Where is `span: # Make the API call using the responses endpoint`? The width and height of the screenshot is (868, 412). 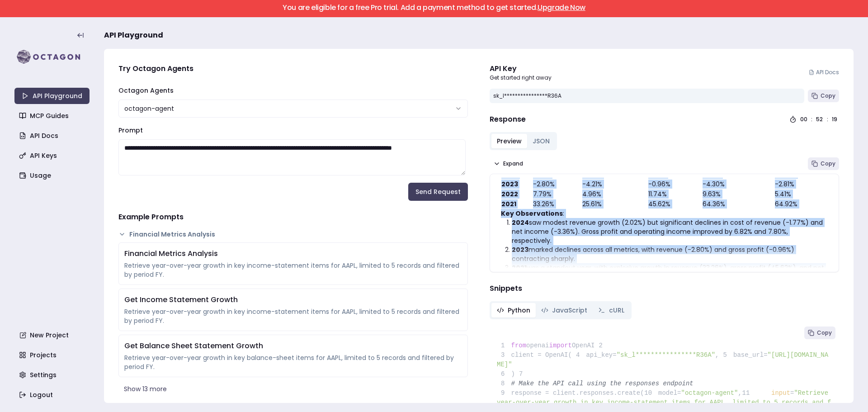 span: # Make the API call using the responses endpoint is located at coordinates (603, 384).